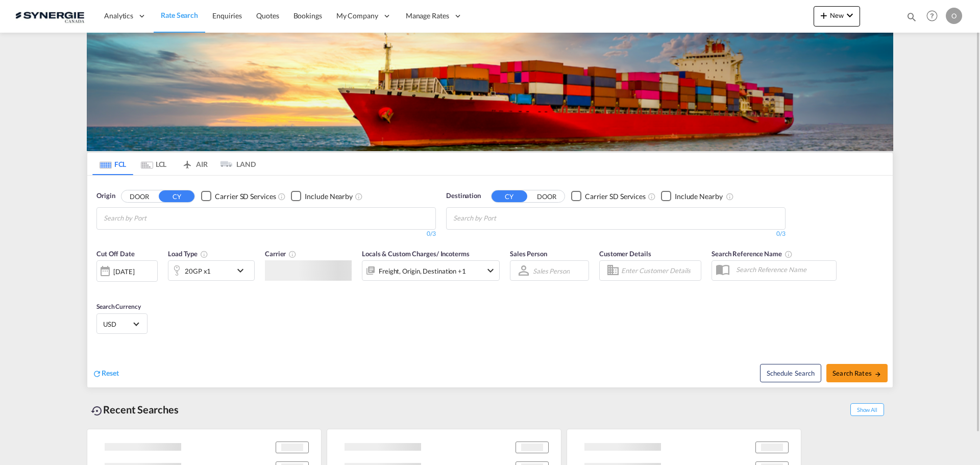 The width and height of the screenshot is (980, 465). What do you see at coordinates (490, 282) in the screenshot?
I see `div: OriginDOOR CY Checkbox No InkUnchecked: Search for CY (Container Yard) services for all selected ...` at bounding box center [490, 282].